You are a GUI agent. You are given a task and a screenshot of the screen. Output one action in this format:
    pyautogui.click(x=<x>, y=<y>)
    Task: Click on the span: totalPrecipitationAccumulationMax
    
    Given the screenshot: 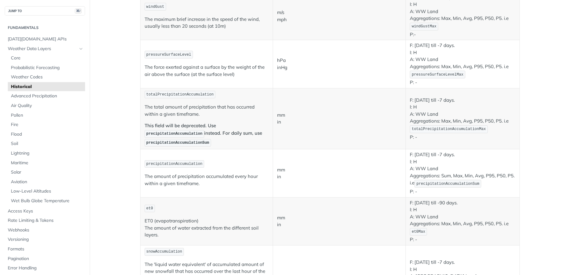 What is the action you would take?
    pyautogui.click(x=448, y=129)
    